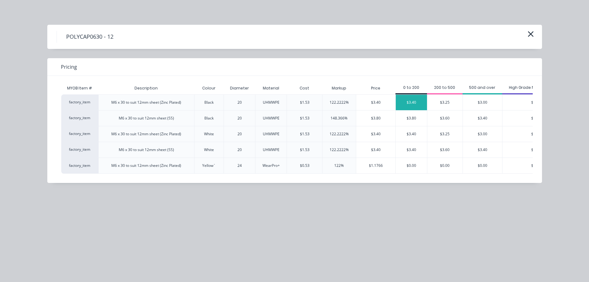 This screenshot has height=282, width=589. I want to click on div: Diameter, so click(239, 88).